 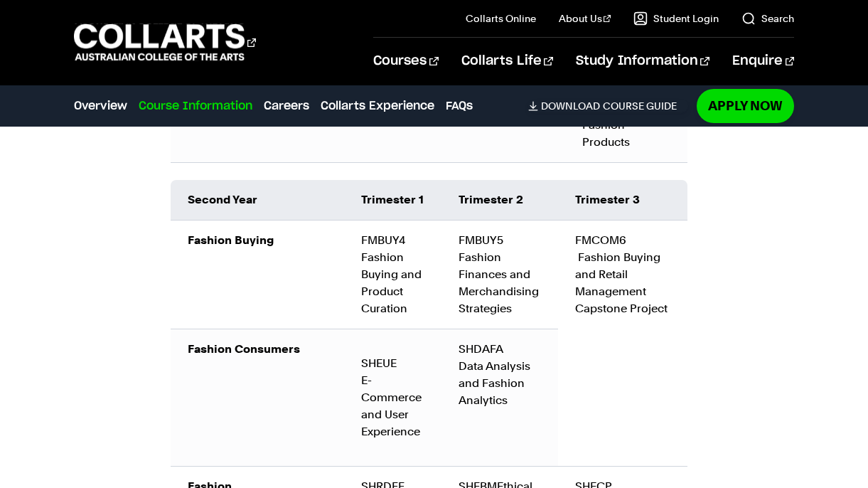 What do you see at coordinates (392, 397) in the screenshot?
I see `p: SHEUE E-Commerce and User Experience` at bounding box center [392, 397].